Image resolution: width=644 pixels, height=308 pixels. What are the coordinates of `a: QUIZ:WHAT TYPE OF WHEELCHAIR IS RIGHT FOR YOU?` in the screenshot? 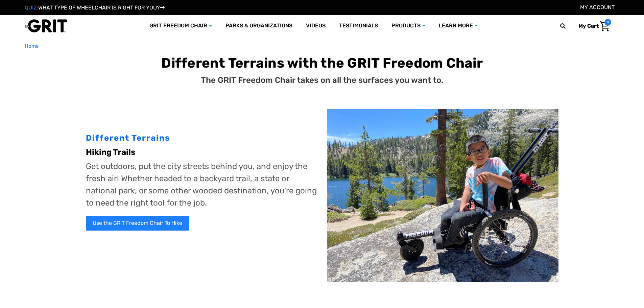 It's located at (94, 8).